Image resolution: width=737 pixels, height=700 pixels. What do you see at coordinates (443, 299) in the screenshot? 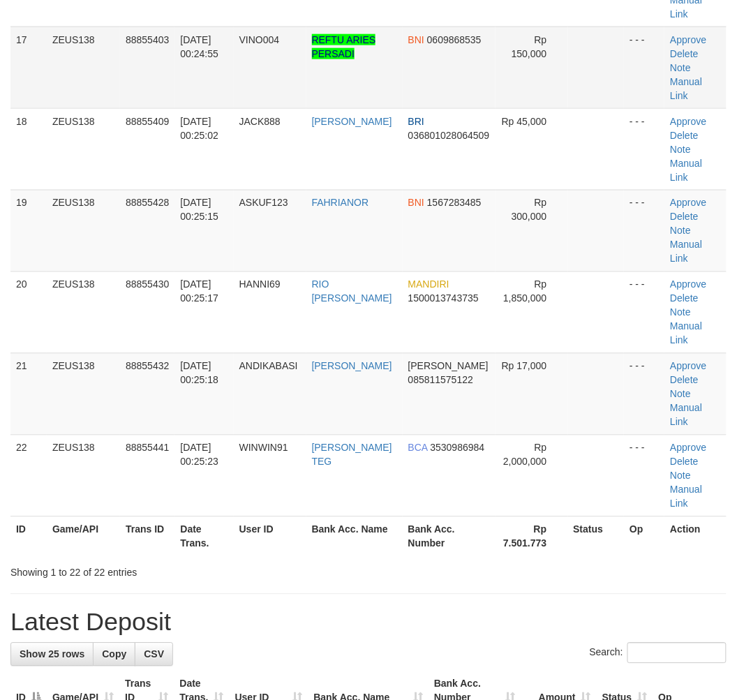
I see `span: Copy 1500013743735 to clipboard` at bounding box center [443, 299].